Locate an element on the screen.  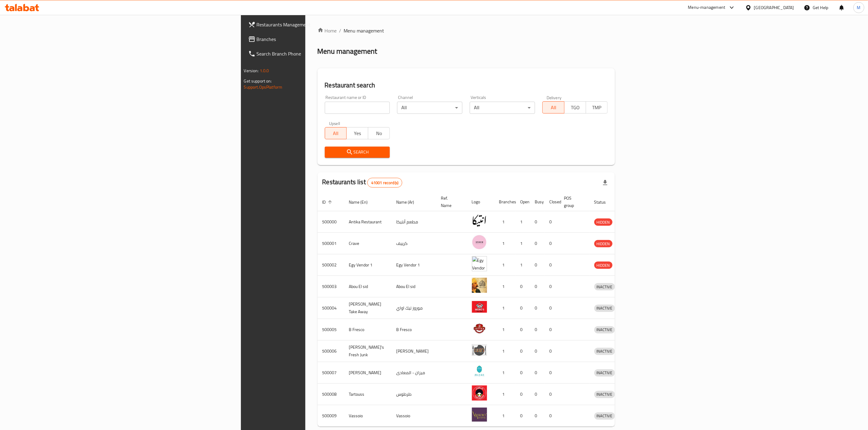
img: Tartouss is located at coordinates (479, 393).